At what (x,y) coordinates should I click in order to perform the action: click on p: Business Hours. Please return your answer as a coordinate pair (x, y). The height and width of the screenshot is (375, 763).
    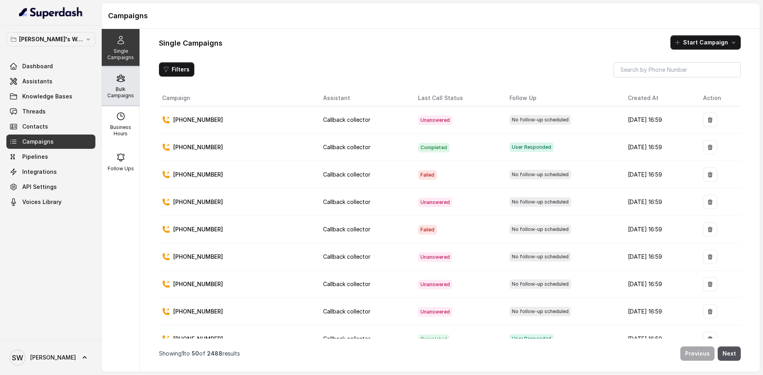
    Looking at the image, I should click on (120, 131).